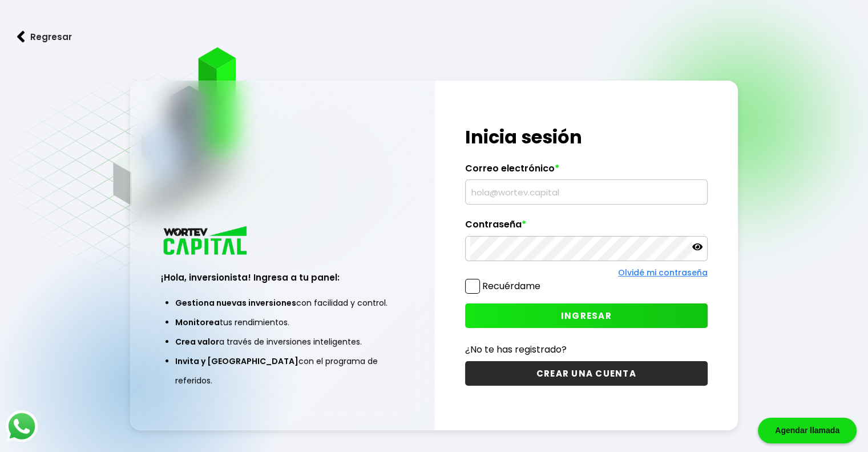 The height and width of the screenshot is (452, 868). I want to click on span: INGRESAR, so click(586, 315).